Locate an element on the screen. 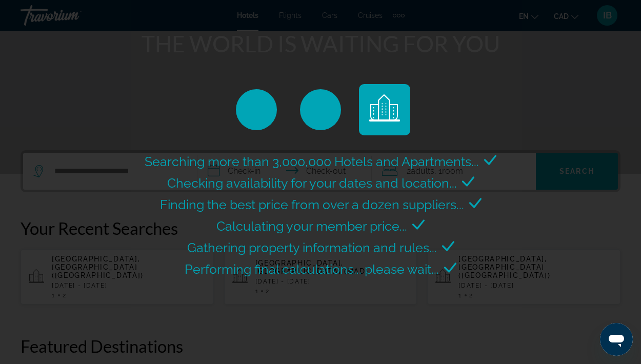 This screenshot has height=364, width=641. span: Performing final calculations... please wait... is located at coordinates (312, 269).